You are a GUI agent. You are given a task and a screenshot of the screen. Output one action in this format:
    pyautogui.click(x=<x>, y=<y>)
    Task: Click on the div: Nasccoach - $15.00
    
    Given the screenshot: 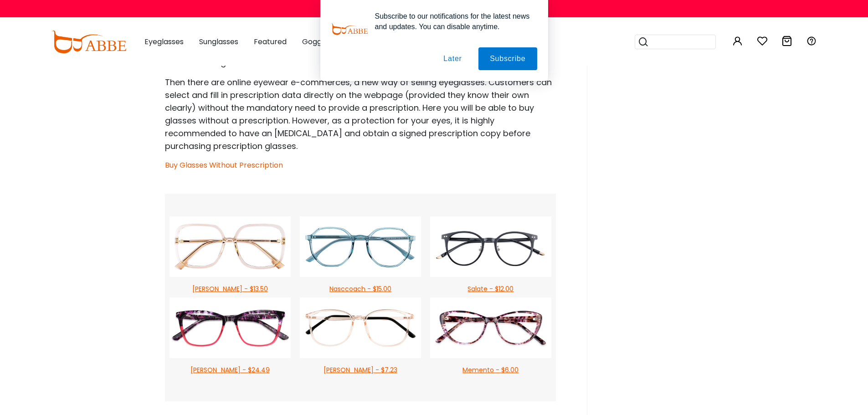 What is the action you would take?
    pyautogui.click(x=360, y=289)
    